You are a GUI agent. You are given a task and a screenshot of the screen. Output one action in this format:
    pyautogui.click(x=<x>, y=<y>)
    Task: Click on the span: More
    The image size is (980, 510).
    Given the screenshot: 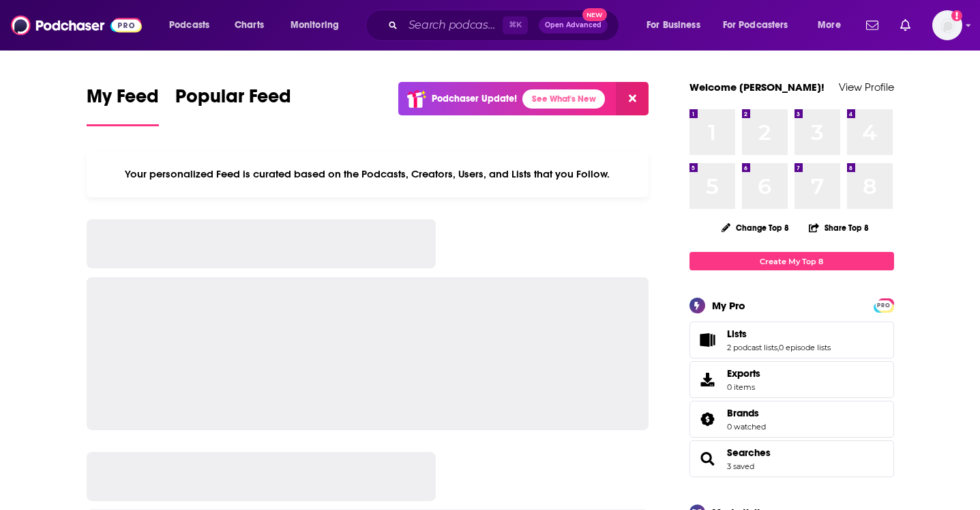 What is the action you would take?
    pyautogui.click(x=829, y=26)
    